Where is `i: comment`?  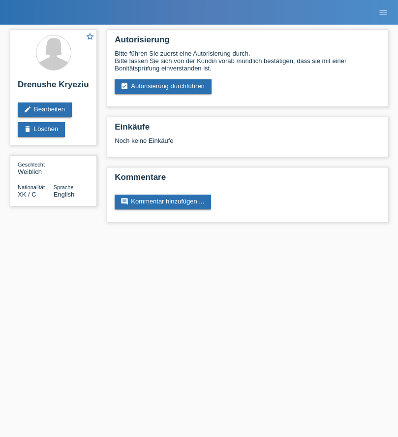
i: comment is located at coordinates (125, 201).